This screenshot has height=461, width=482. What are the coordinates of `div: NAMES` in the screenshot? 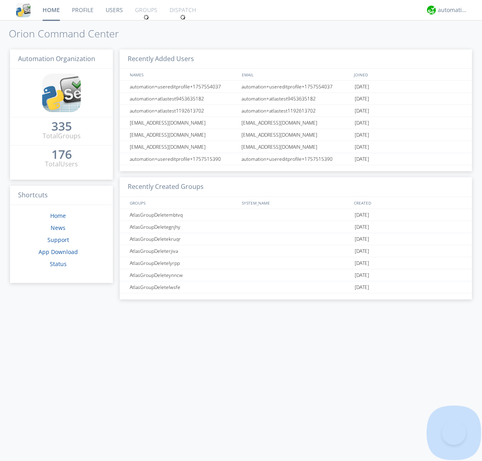 It's located at (183, 74).